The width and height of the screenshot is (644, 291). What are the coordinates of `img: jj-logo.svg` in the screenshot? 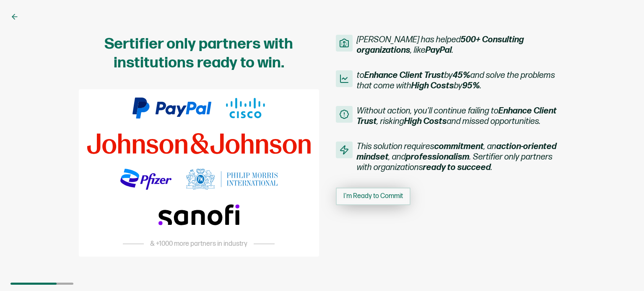 It's located at (199, 144).